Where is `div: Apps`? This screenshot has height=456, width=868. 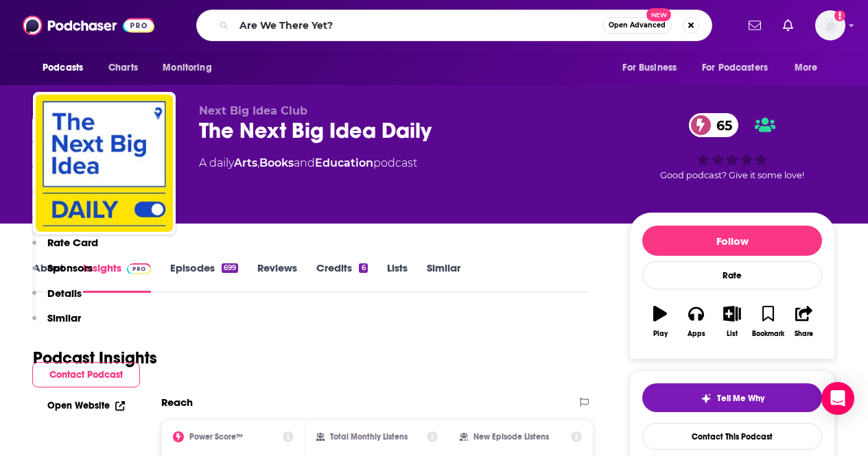 div: Apps is located at coordinates (697, 334).